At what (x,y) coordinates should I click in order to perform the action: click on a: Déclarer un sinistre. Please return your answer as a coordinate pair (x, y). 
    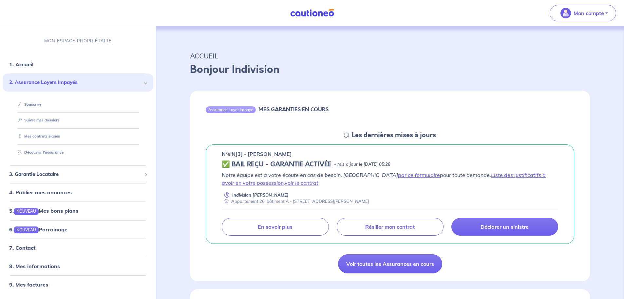
    Looking at the image, I should click on (505, 227).